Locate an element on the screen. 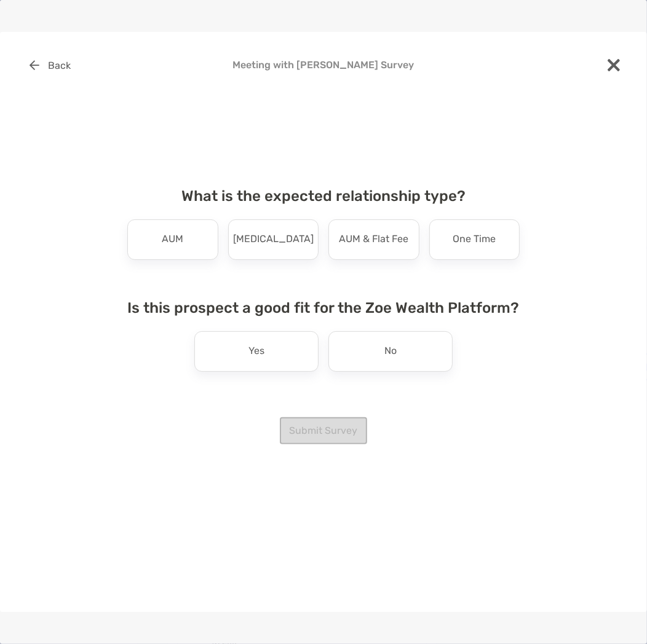  img: close modal is located at coordinates (614, 65).